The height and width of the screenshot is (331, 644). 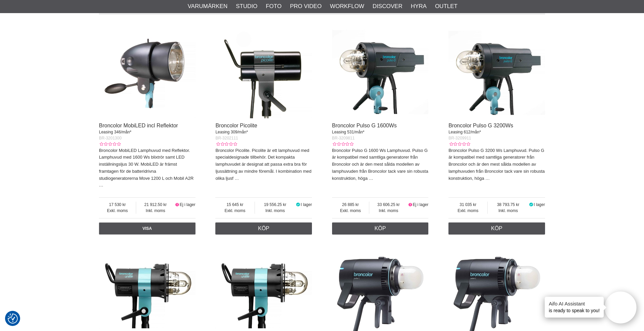 What do you see at coordinates (380, 70) in the screenshot?
I see `img: Broncolor Pulso G 1600Ws` at bounding box center [380, 70].